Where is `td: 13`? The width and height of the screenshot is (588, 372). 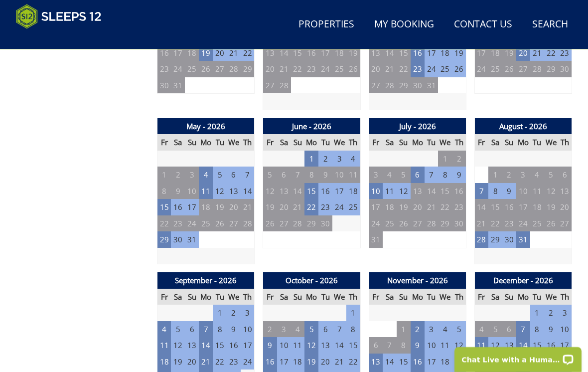 td: 13 is located at coordinates (376, 53).